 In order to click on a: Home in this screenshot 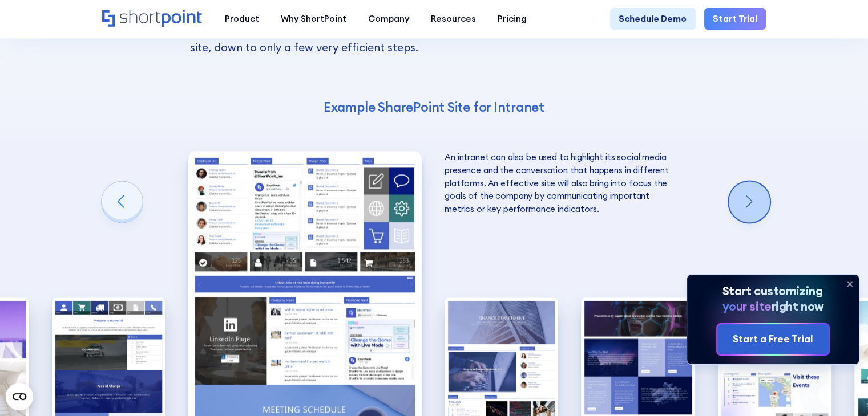, I will do `click(152, 19)`.